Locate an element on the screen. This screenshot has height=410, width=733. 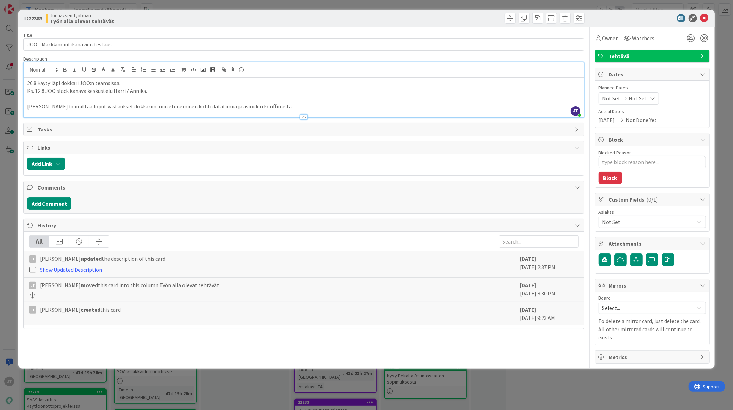
span: Select... is located at coordinates (646, 308).